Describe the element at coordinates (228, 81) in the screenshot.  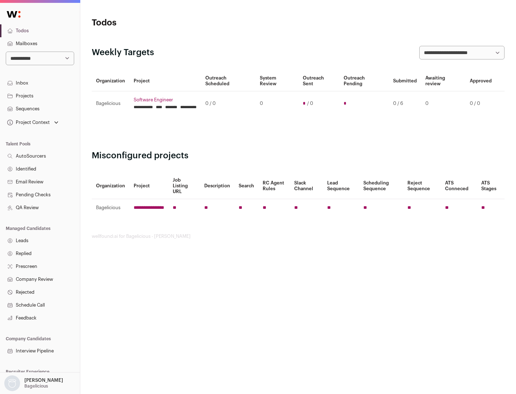
I see `th: Outreach Scheduled` at that location.